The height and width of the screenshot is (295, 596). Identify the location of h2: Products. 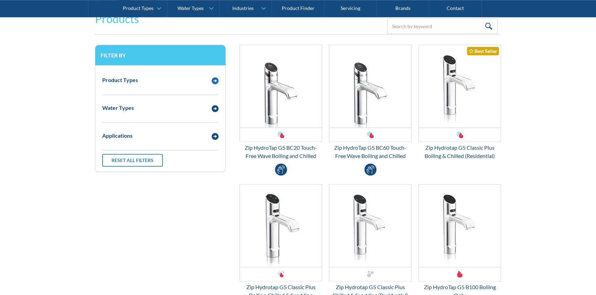
(117, 19).